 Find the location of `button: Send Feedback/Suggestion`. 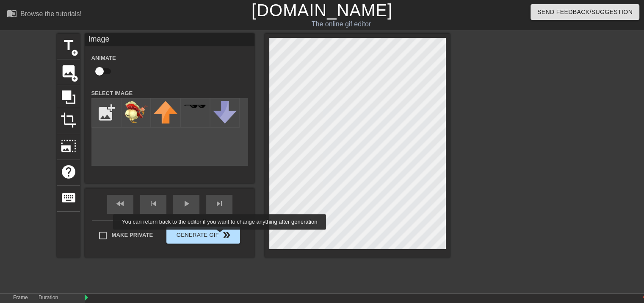

button: Send Feedback/Suggestion is located at coordinates (585, 12).